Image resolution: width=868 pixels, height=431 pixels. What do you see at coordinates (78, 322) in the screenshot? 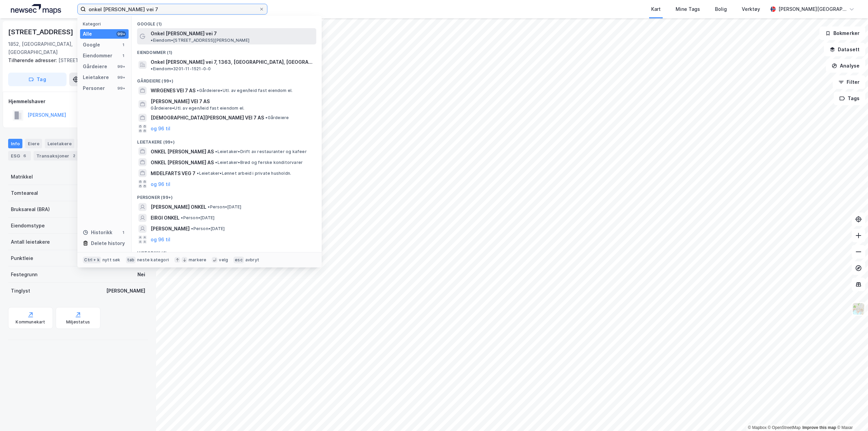
I see `div: Miljøstatus` at bounding box center [78, 322].